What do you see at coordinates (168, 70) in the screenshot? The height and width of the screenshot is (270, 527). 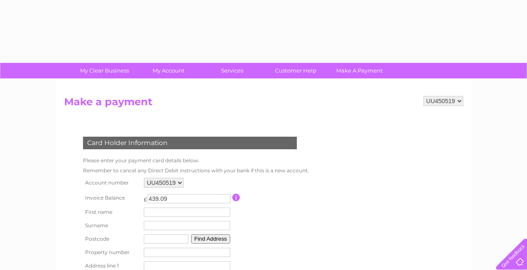 I see `a: My Account` at bounding box center [168, 70].